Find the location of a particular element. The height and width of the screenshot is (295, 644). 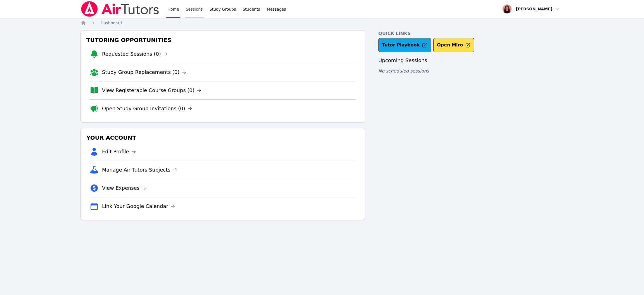

nav: Breadcrumb is located at coordinates (322, 23).